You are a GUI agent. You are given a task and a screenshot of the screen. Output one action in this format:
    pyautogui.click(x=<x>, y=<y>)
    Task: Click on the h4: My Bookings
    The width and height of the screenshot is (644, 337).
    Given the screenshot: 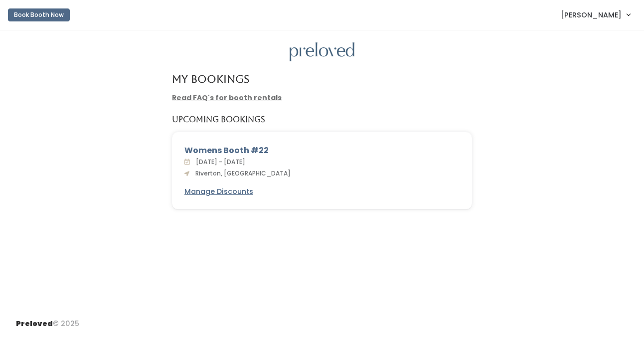 What is the action you would take?
    pyautogui.click(x=210, y=79)
    